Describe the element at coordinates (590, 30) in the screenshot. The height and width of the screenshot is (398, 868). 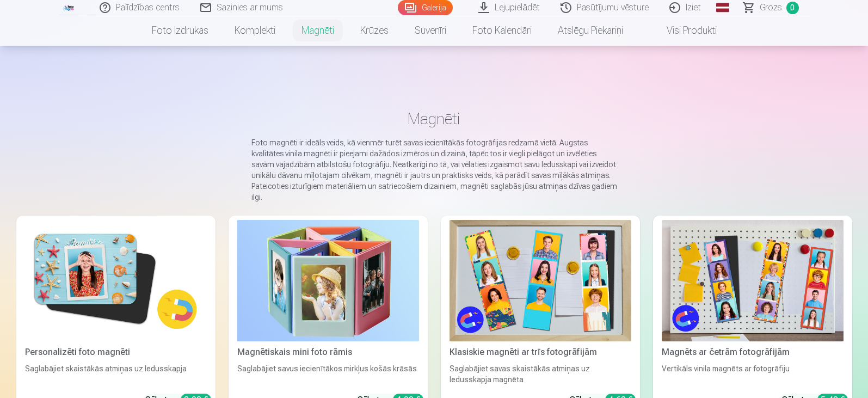
I see `a: Atslēgu piekariņi` at that location.